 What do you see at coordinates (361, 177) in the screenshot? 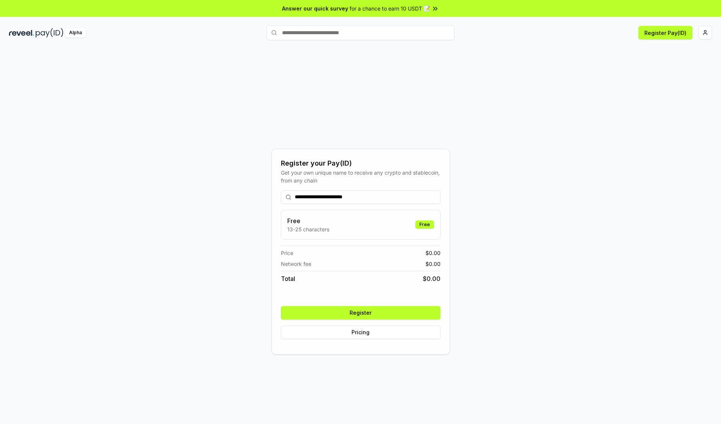
I see `div: Get your own unique name to receive any crypto and stablecoin, from any chain` at bounding box center [361, 177].